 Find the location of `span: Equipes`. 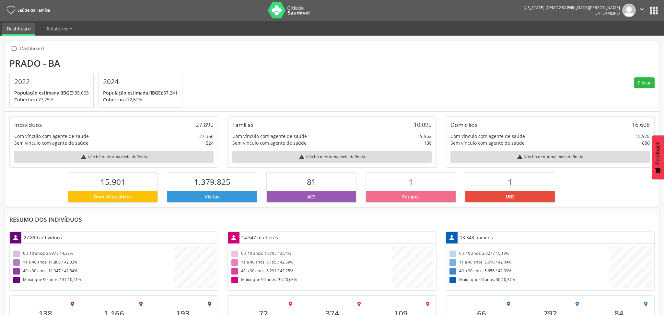

span: Equipes is located at coordinates (411, 197).